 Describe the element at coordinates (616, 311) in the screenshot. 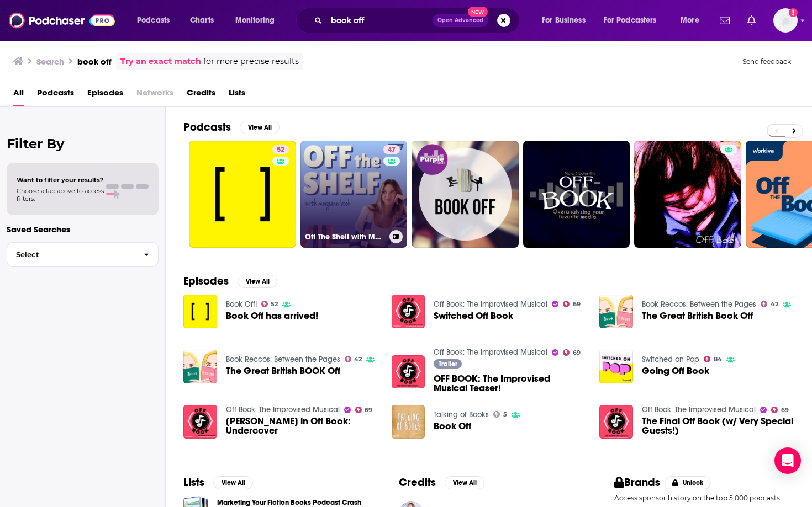

I see `a: The Great British Book Off` at that location.